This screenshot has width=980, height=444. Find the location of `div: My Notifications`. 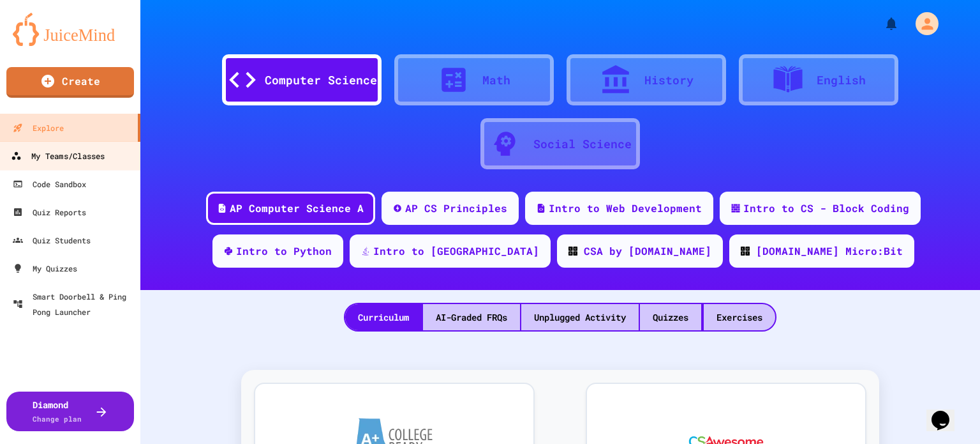

div: My Notifications is located at coordinates (882, 24).